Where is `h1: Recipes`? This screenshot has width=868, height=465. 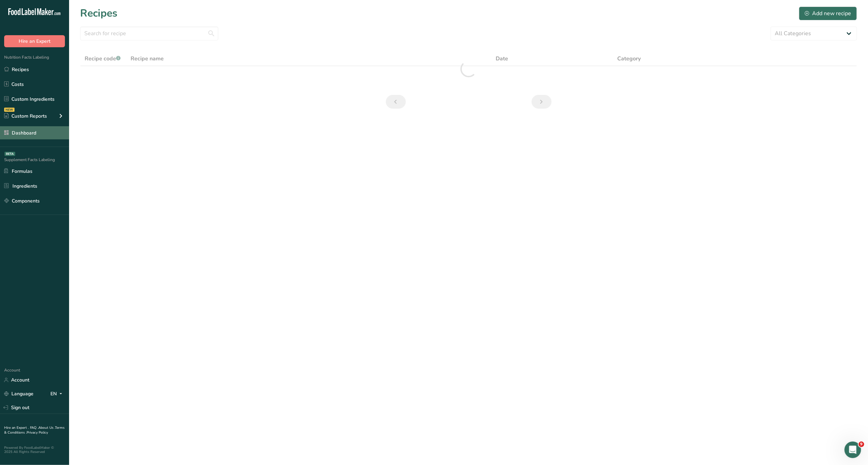 h1: Recipes is located at coordinates (99, 13).